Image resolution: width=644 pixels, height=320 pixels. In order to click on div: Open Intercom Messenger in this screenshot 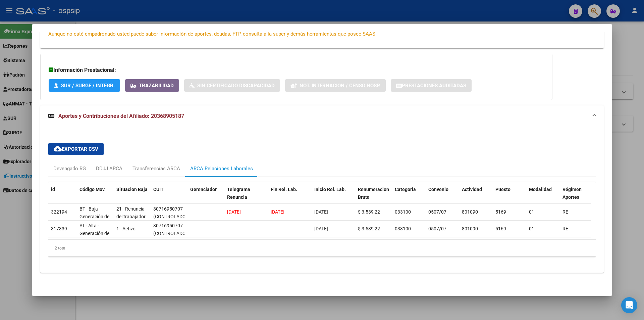, I will do `click(630, 305)`.